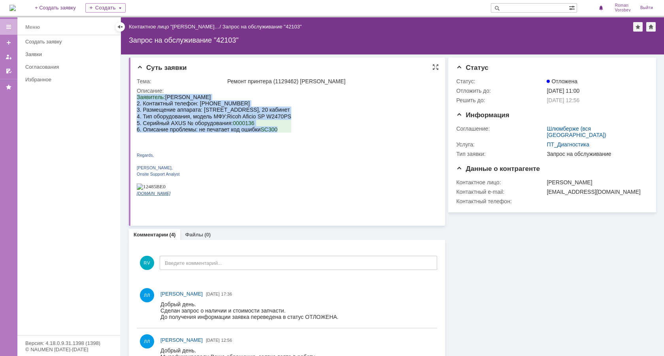 The image size is (664, 356). Describe the element at coordinates (595, 154) in the screenshot. I see `div: Запрос на обслуживание` at that location.